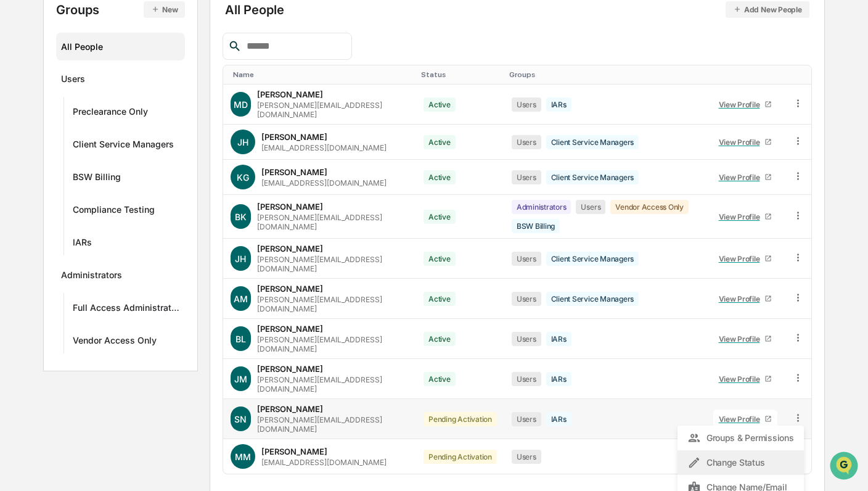 This screenshot has height=491, width=868. What do you see at coordinates (121, 162) in the screenshot?
I see `a: 🗄️Attestations` at bounding box center [121, 162].